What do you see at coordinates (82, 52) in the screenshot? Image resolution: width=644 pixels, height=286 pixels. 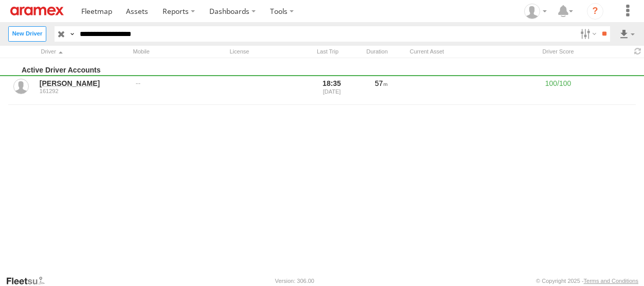 I see `div: Click to Sort` at bounding box center [82, 52].